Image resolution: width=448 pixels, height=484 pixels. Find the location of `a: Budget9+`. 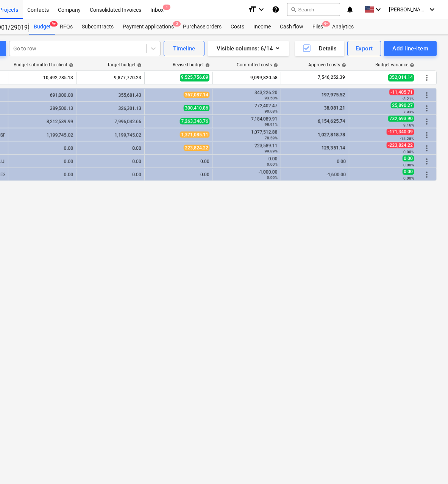

a: Budget9+ is located at coordinates (42, 27).